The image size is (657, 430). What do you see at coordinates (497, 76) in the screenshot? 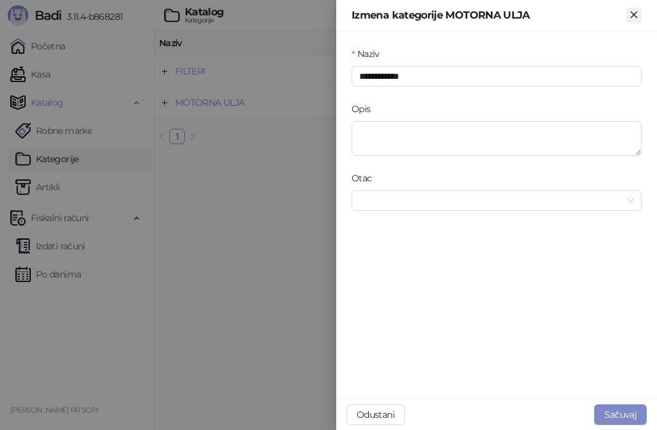
I see `input: Naziv` at bounding box center [497, 76].